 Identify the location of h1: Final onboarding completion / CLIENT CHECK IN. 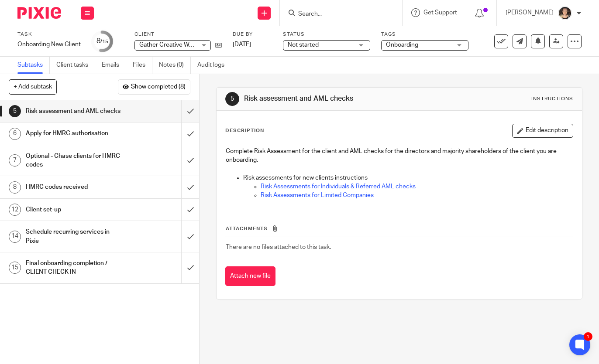
(75, 268).